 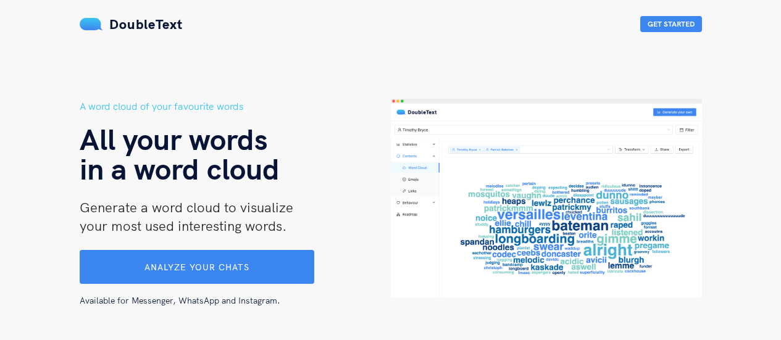 I want to click on button: Analyze your chats, so click(x=197, y=267).